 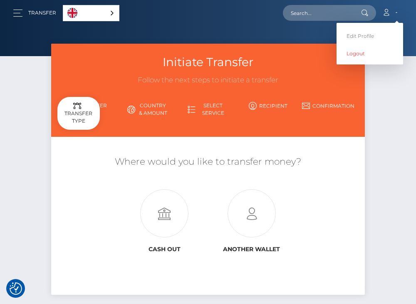 What do you see at coordinates (207, 62) in the screenshot?
I see `h3: Initiate Transfer` at bounding box center [207, 62].